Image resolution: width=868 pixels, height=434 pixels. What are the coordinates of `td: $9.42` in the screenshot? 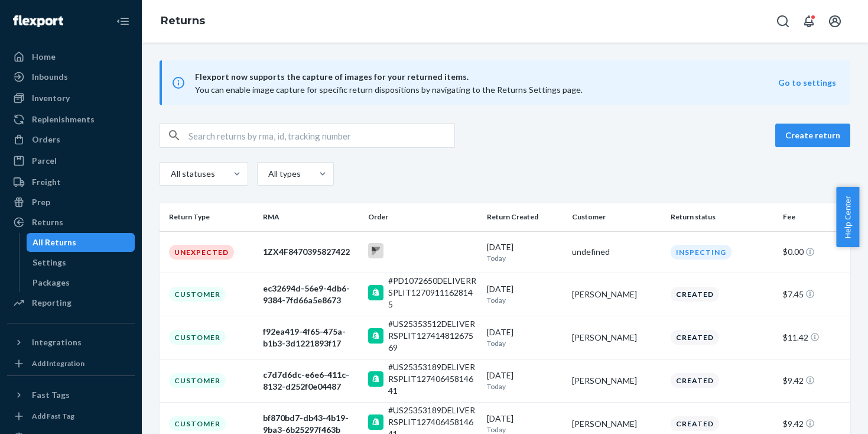 It's located at (814, 380).